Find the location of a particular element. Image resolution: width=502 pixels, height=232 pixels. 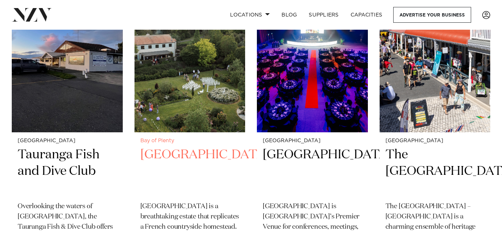

h2: Tauranga Fish and Dive Club is located at coordinates (67, 172).